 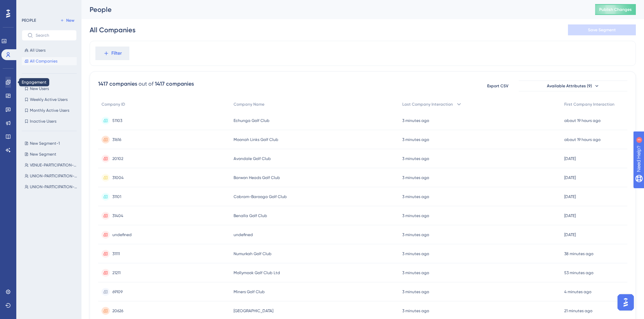 I want to click on button: Save Segment, so click(x=602, y=30).